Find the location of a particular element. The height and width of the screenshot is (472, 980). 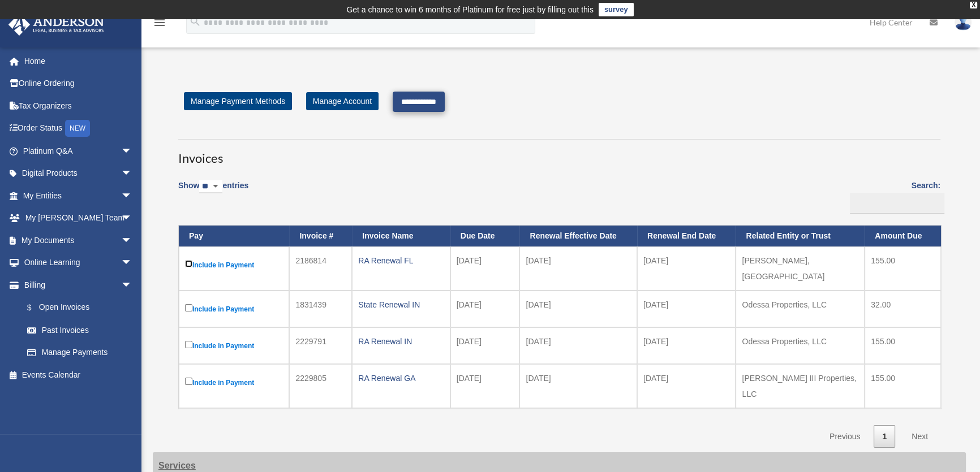

h3: Invoices is located at coordinates (559, 153).